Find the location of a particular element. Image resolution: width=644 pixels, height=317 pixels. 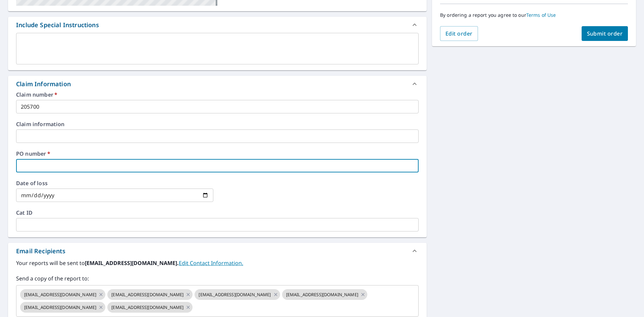

label: Claim number is located at coordinates (218, 95).